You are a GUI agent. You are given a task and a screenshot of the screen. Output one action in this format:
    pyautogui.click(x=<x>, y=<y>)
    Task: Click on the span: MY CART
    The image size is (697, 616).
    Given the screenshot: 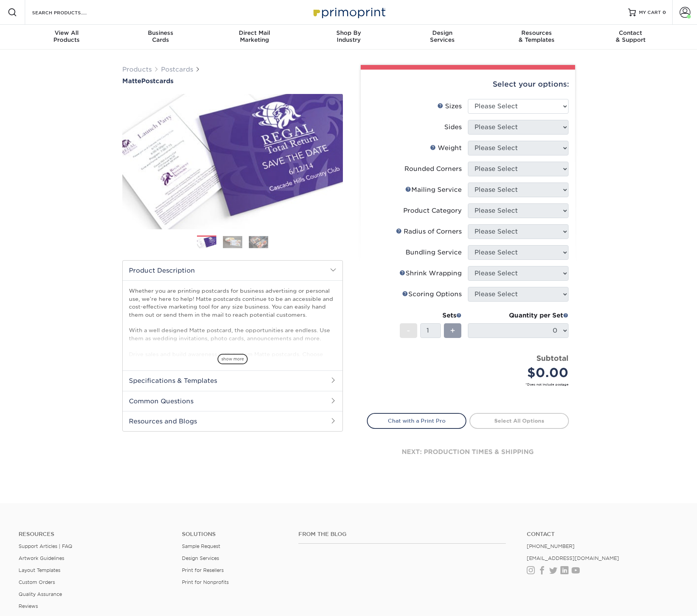 What is the action you would take?
    pyautogui.click(x=650, y=12)
    